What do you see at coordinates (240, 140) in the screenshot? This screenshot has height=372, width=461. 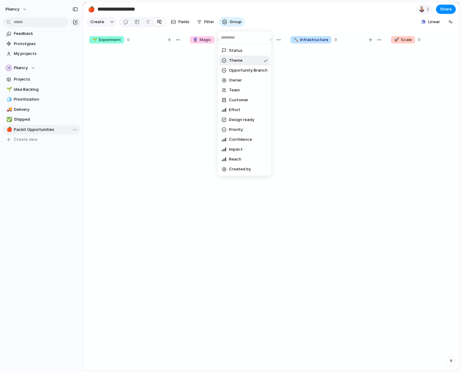 I see `span: Confidence` at bounding box center [240, 140].